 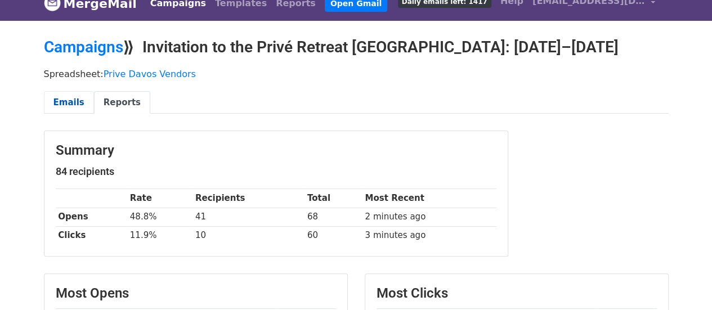 I want to click on td: 41, so click(x=248, y=217).